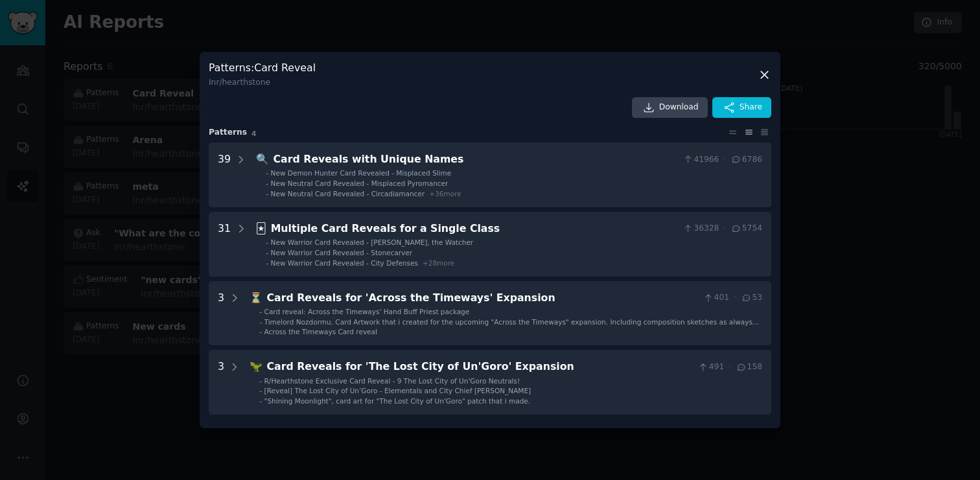 This screenshot has width=980, height=480. Describe the element at coordinates (341, 253) in the screenshot. I see `span: New Warrior Card Revealed - Stonecarver` at that location.